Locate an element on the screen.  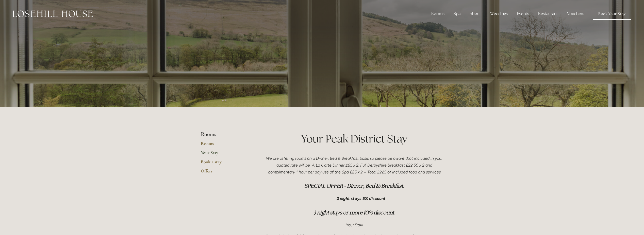
div: Restaurant is located at coordinates (548, 13).